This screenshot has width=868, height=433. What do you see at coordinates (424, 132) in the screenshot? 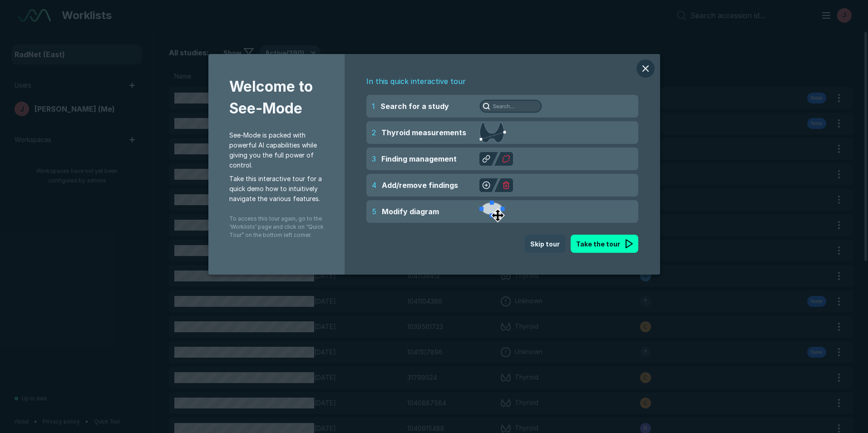
I see `span: Thyroid measurements` at bounding box center [424, 132].